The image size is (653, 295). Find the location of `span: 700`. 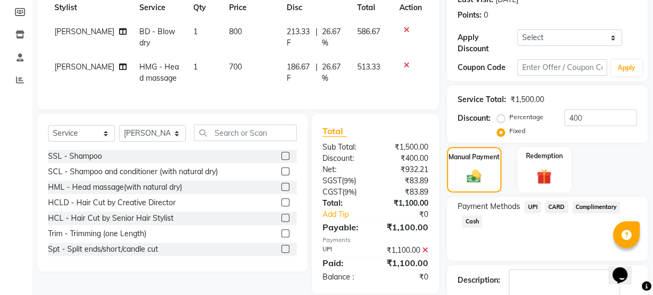

span: 700 is located at coordinates (235, 67).